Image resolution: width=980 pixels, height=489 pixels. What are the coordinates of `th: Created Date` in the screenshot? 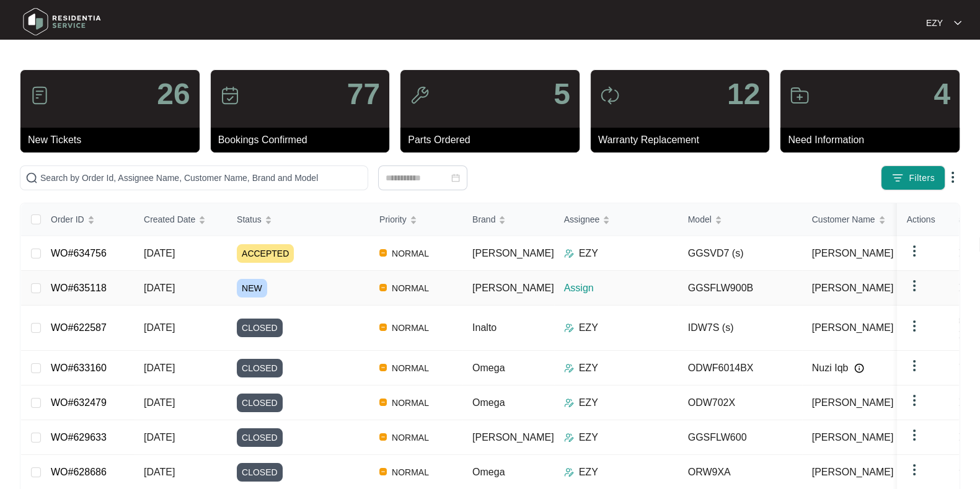 It's located at (180, 220).